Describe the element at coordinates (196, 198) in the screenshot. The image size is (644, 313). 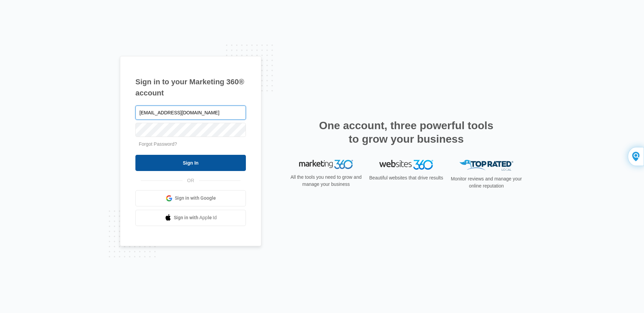
I see `span: Sign in with Google` at that location.